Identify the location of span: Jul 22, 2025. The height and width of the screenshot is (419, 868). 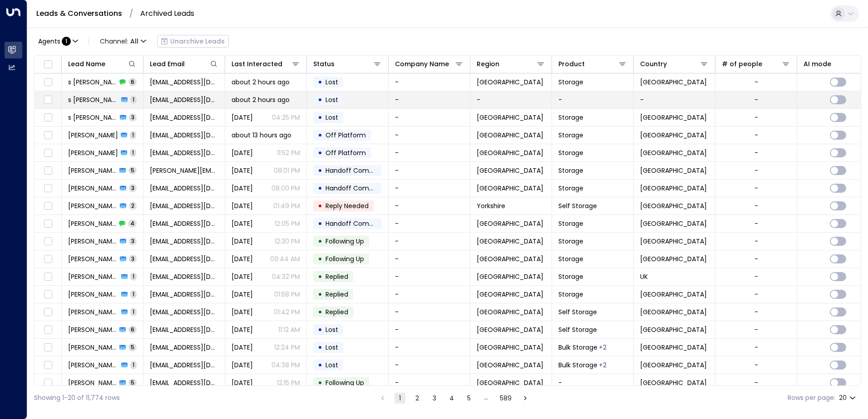
(241, 276).